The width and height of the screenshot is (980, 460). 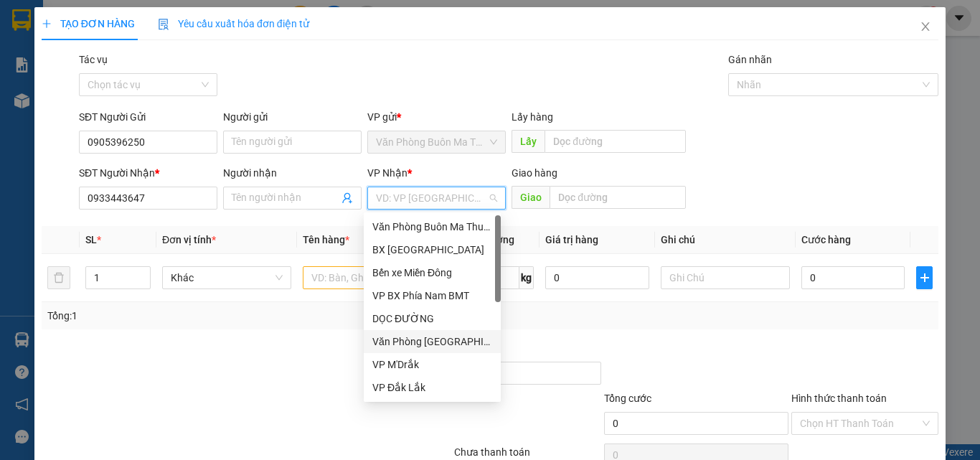 What do you see at coordinates (534, 172) in the screenshot?
I see `span: Giao hàng` at bounding box center [534, 172].